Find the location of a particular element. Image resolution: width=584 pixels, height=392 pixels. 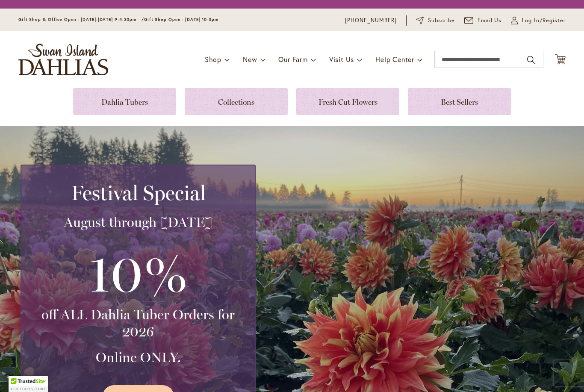

h3: Online ONLY. is located at coordinates (138, 357).